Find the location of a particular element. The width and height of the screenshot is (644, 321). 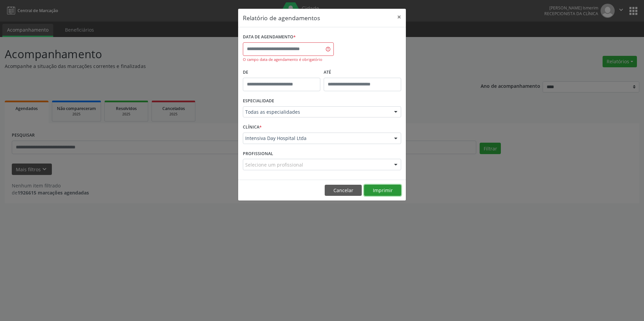

button: Imprimir is located at coordinates (383, 190).